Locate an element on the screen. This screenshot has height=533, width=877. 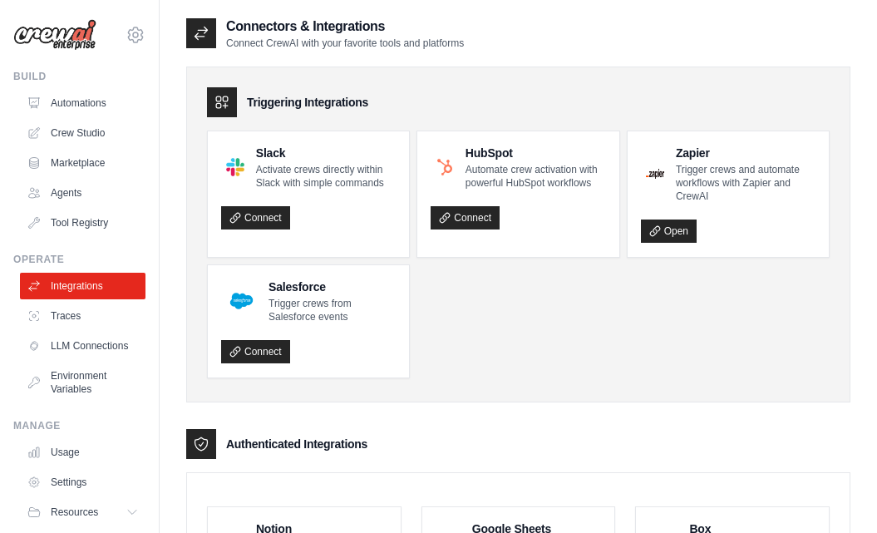
img: Logo is located at coordinates (55, 35).